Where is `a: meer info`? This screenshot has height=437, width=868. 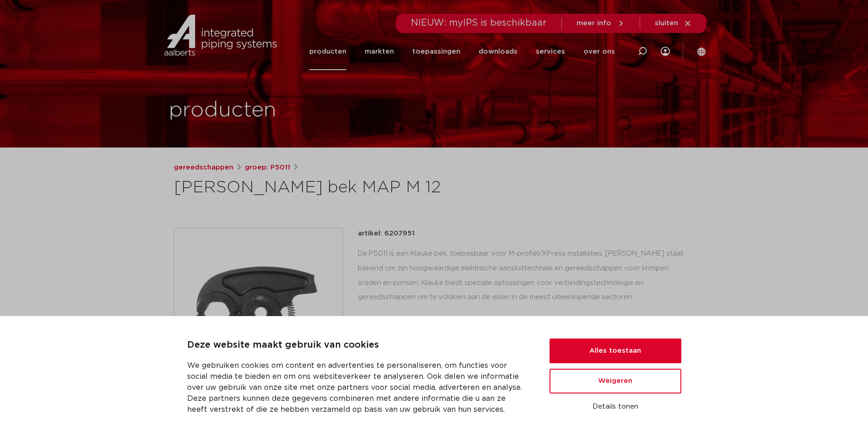 a: meer info is located at coordinates (601, 23).